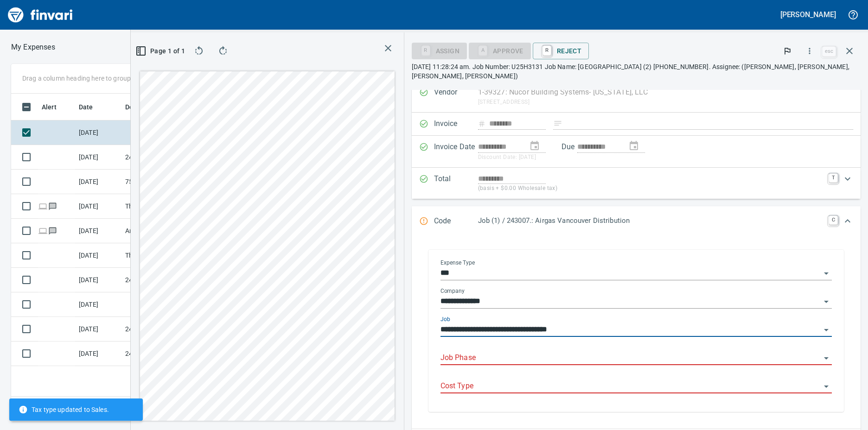 This screenshot has width=868, height=430. Describe the element at coordinates (829, 52) in the screenshot. I see `a: esc` at that location.